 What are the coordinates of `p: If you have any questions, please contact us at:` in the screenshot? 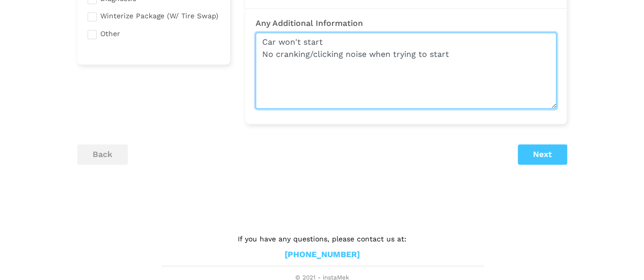 It's located at (322, 239).